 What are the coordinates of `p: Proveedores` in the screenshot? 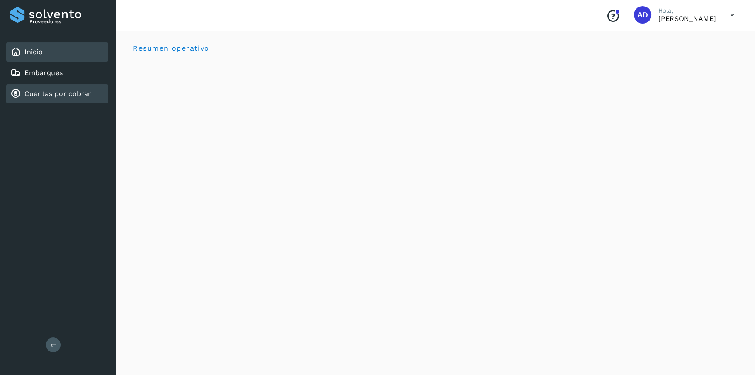 It's located at (67, 21).